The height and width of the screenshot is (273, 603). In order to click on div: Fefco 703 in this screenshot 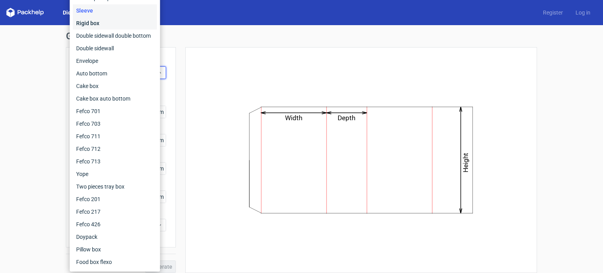, I will do `click(115, 124)`.